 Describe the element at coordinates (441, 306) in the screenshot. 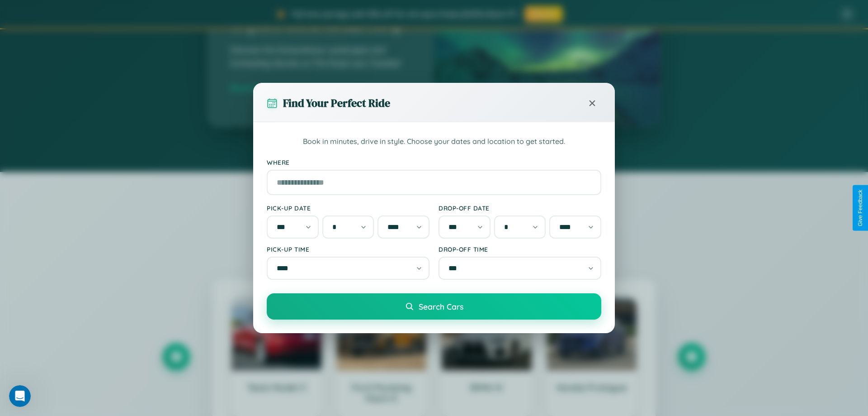

I see `span: Search Cars` at that location.